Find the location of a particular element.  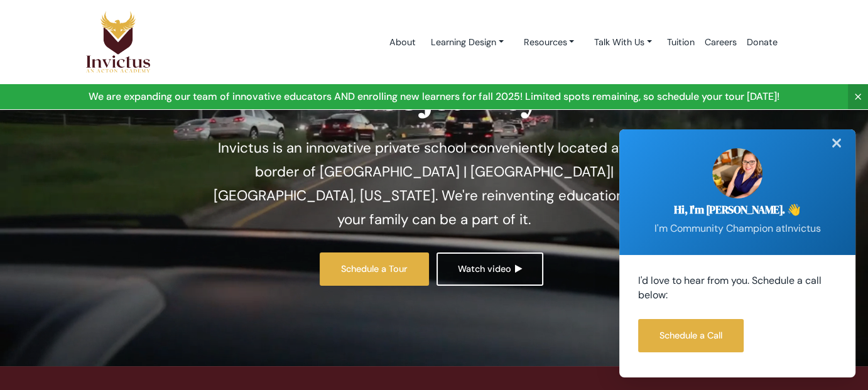

img: Logo is located at coordinates (118, 42).